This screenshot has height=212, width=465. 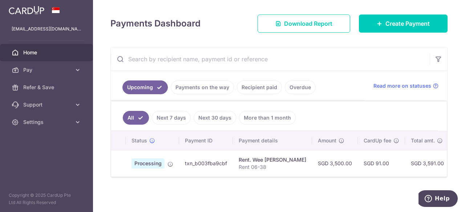 What do you see at coordinates (327, 141) in the screenshot?
I see `span: Amount` at bounding box center [327, 141].